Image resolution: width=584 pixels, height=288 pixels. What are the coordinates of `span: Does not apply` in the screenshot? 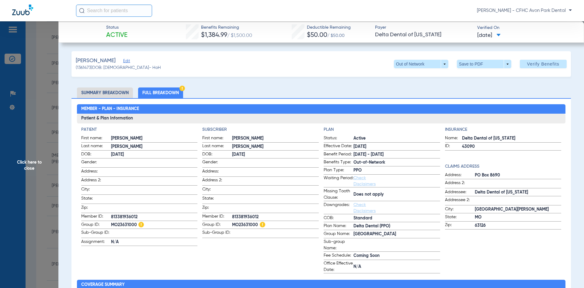 It's located at (397, 194).